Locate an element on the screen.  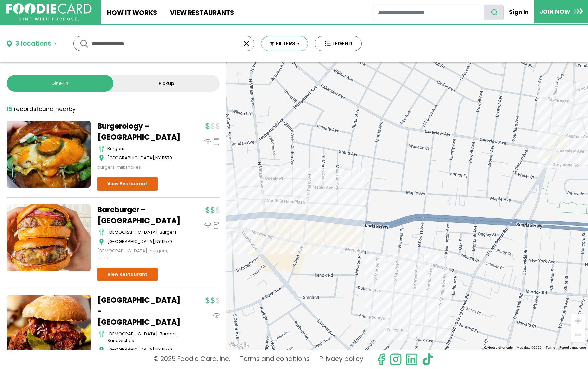
a: Open this area in Google Maps (opens a new window) is located at coordinates (239, 345).